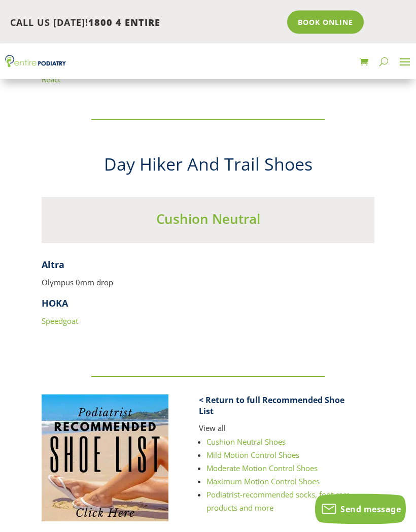 The width and height of the screenshot is (416, 532). Describe the element at coordinates (278, 501) in the screenshot. I see `a: Podiatrist-recommended socks, foot care products and more` at that location.